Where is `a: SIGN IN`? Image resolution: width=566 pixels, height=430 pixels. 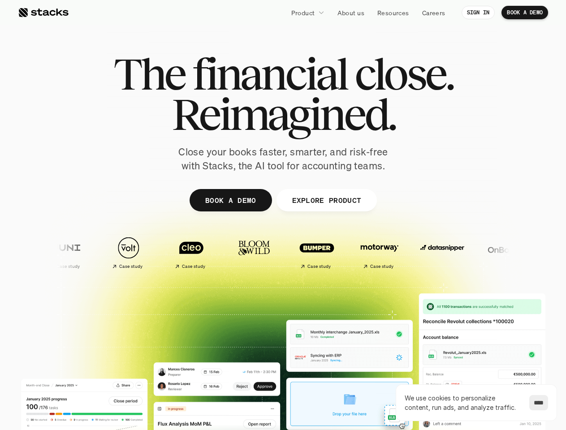 a: SIGN IN is located at coordinates (478, 13).